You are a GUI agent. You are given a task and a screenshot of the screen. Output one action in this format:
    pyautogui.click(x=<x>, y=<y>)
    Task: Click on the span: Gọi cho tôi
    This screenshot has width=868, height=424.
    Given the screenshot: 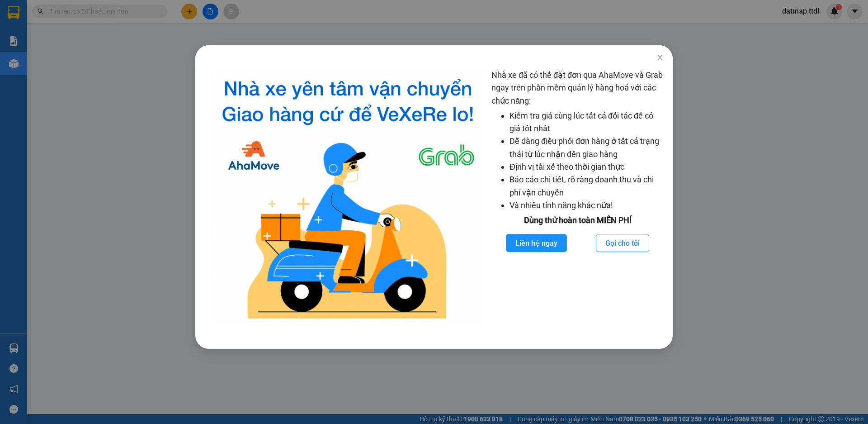 What is the action you would take?
    pyautogui.click(x=623, y=243)
    